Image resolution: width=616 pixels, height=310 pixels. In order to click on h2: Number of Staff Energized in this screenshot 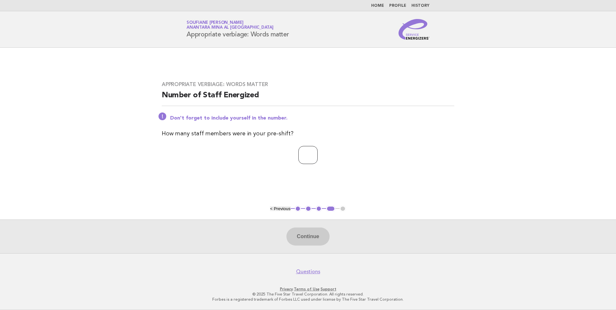, I will do `click(308, 98)`.